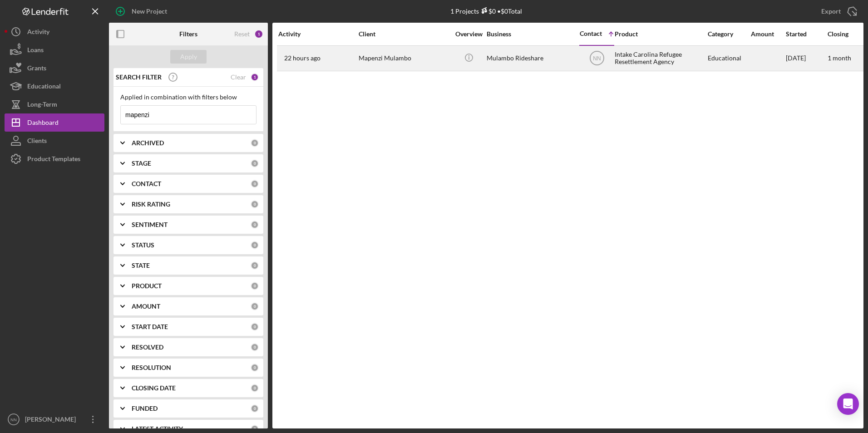 Image resolution: width=868 pixels, height=433 pixels. What do you see at coordinates (242, 34) in the screenshot?
I see `div: Reset` at bounding box center [242, 34].